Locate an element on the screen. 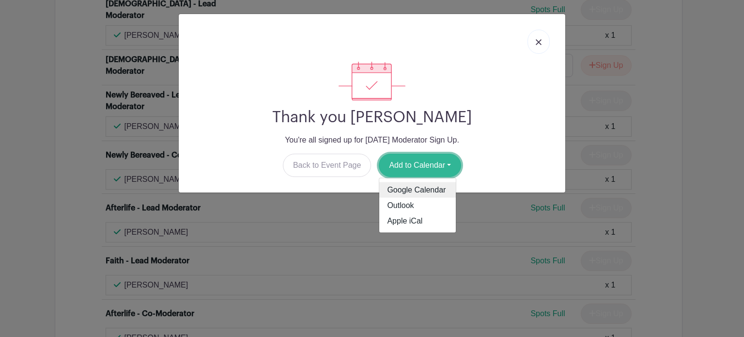 The height and width of the screenshot is (337, 744). a: Apple iCal is located at coordinates (418, 221).